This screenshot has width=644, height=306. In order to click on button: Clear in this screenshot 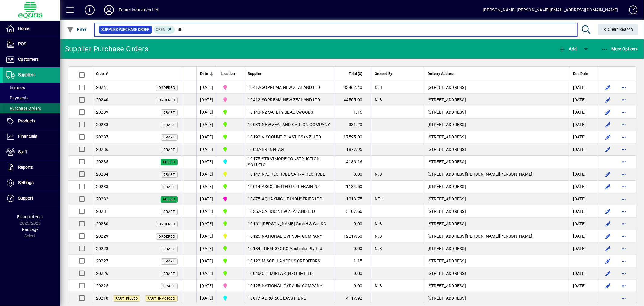, I will do `click(619, 30)`.